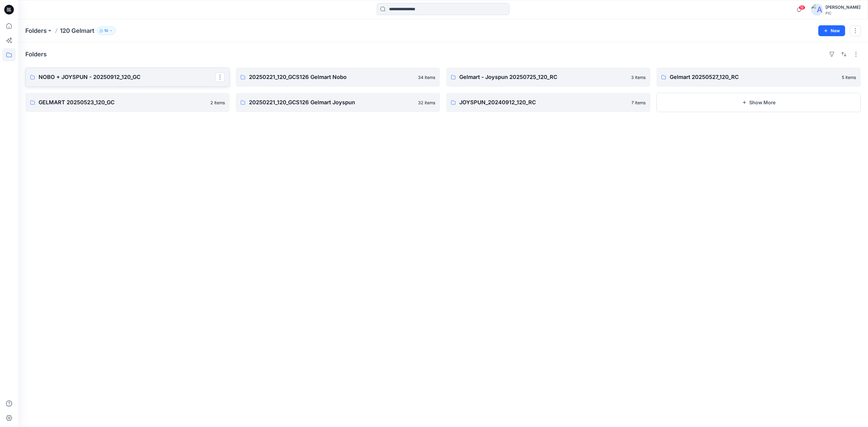 The width and height of the screenshot is (868, 427). What do you see at coordinates (548, 77) in the screenshot?
I see `a: Gelmart - Joyspun 20250725_120_RC3 items` at bounding box center [548, 77].